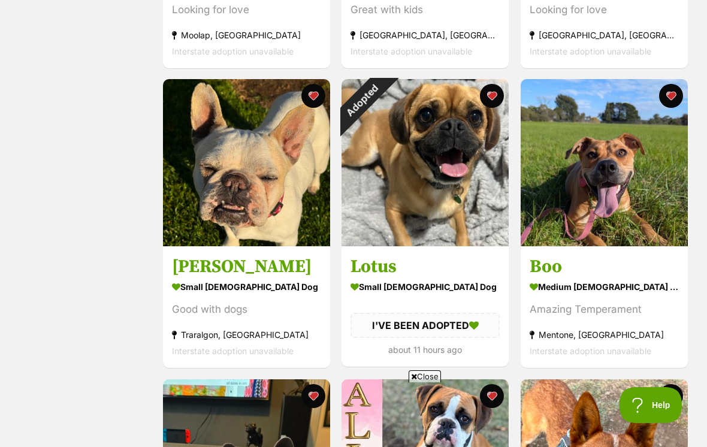  Describe the element at coordinates (363, 100) in the screenshot. I see `div: Adopted` at that location.